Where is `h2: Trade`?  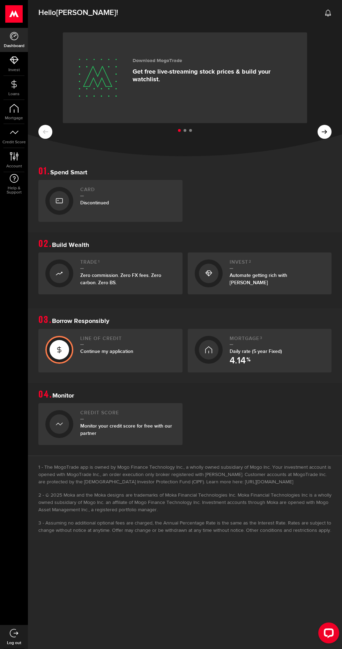
h2: Trade is located at coordinates (128, 264).